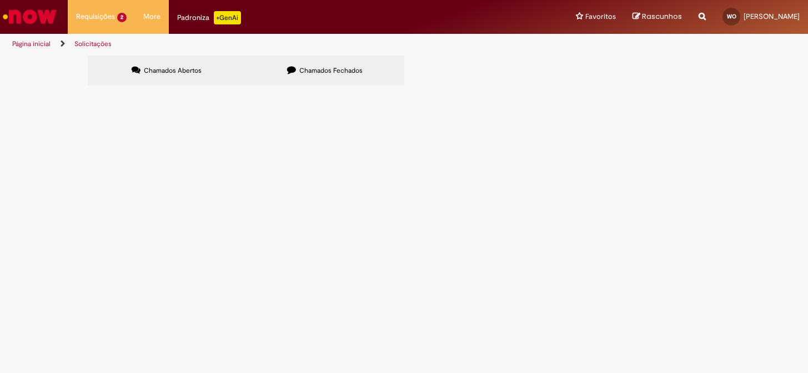  Describe the element at coordinates (731, 16) in the screenshot. I see `span: WO` at that location.